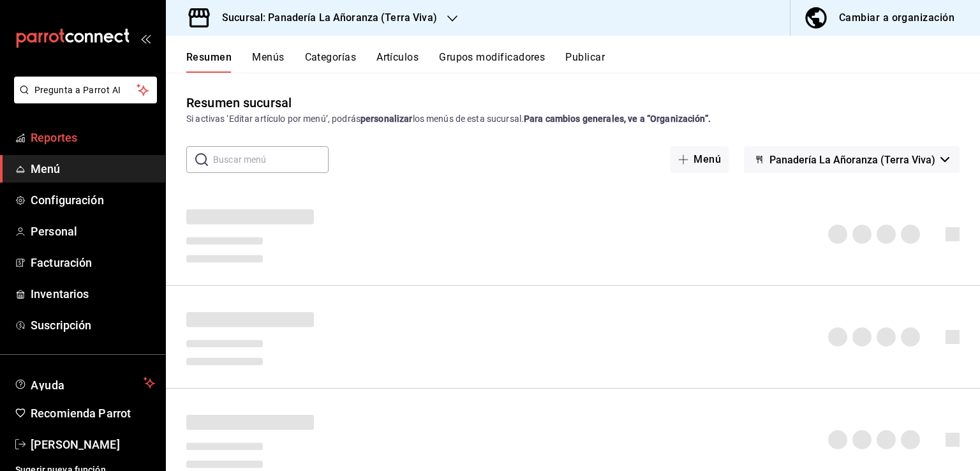 The image size is (980, 471). I want to click on button: Panadería La Añoranza (Terra Viva), so click(852, 159).